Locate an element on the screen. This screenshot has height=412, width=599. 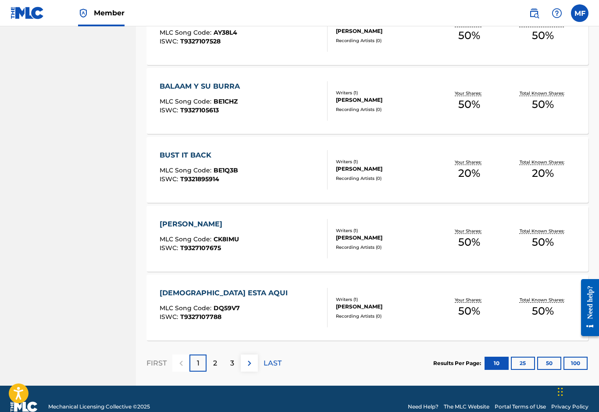
a: The MLC Website is located at coordinates (467, 407).